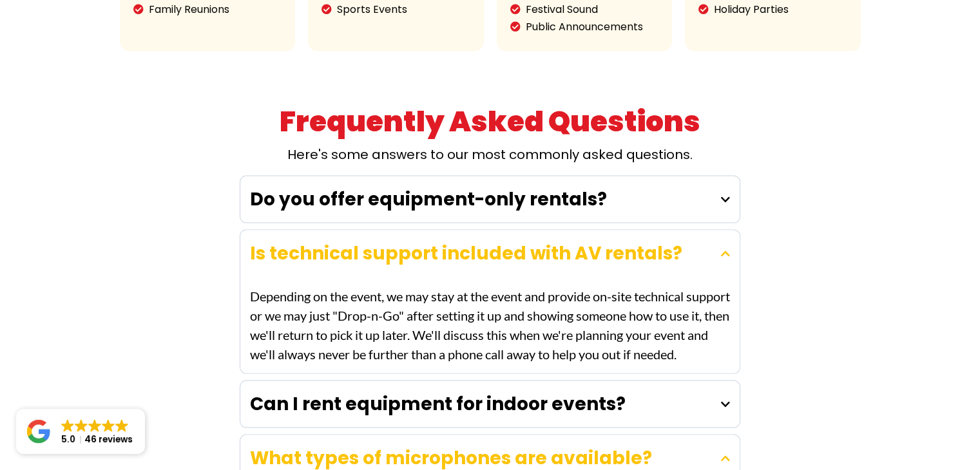 This screenshot has width=980, height=470. Describe the element at coordinates (428, 199) in the screenshot. I see `strong: Do you offer equipment-only rentals?` at that location.